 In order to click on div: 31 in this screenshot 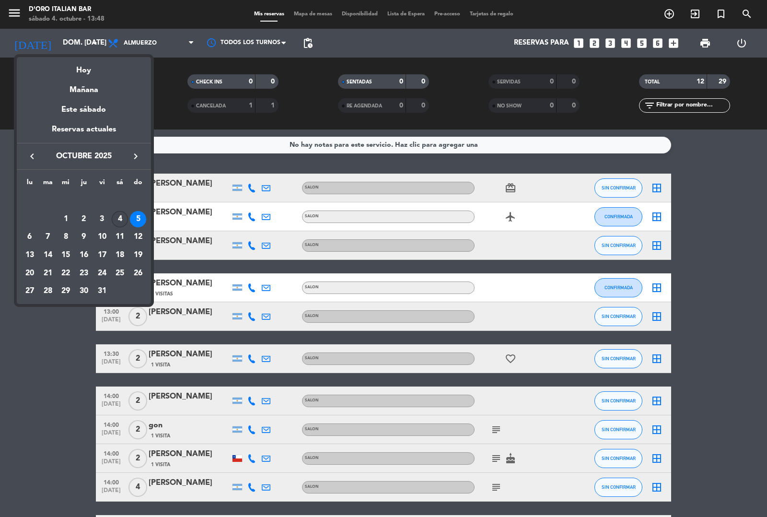, I will do `click(102, 291)`.